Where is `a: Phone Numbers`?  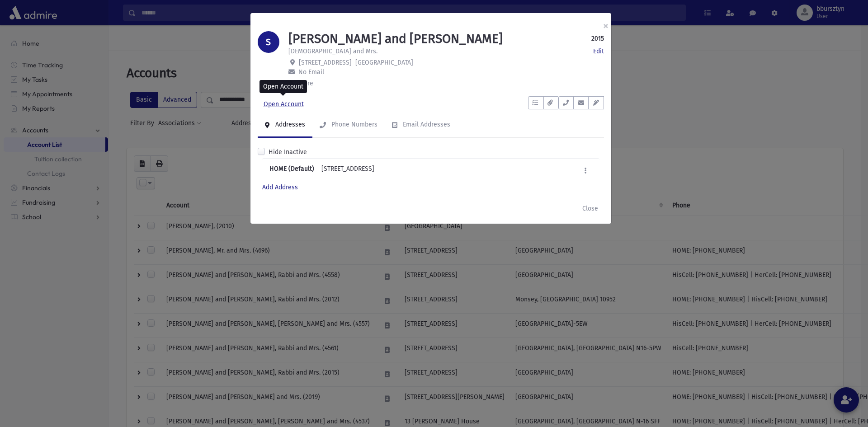
a: Phone Numbers is located at coordinates (348, 125).